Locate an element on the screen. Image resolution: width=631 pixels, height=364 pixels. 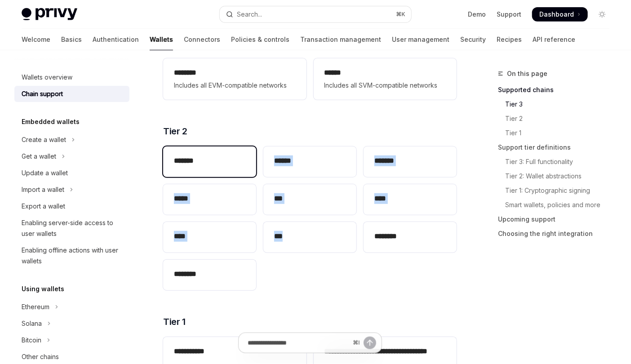
div: Create a wallet is located at coordinates (44, 139).